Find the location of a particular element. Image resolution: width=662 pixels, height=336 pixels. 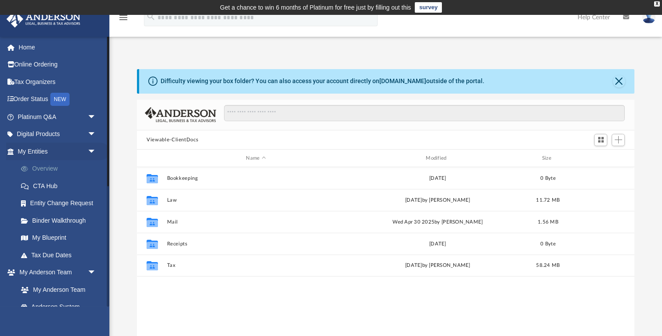

a: Order StatusNEW is located at coordinates (58, 99).